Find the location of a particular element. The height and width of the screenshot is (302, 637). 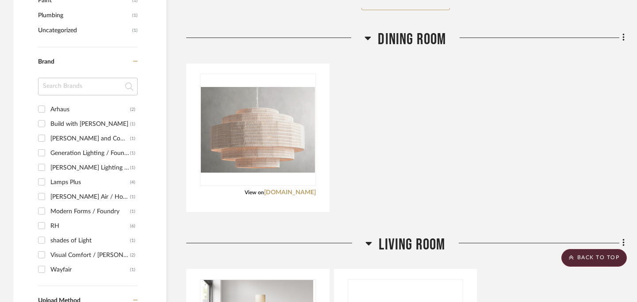

input: Search Brands is located at coordinates (88, 87).